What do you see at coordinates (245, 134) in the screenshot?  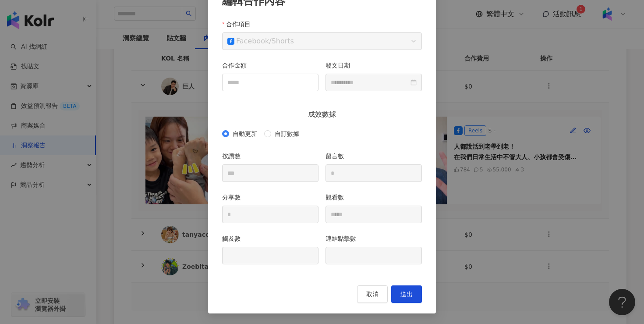 I see `span: 自動更新` at bounding box center [245, 134].